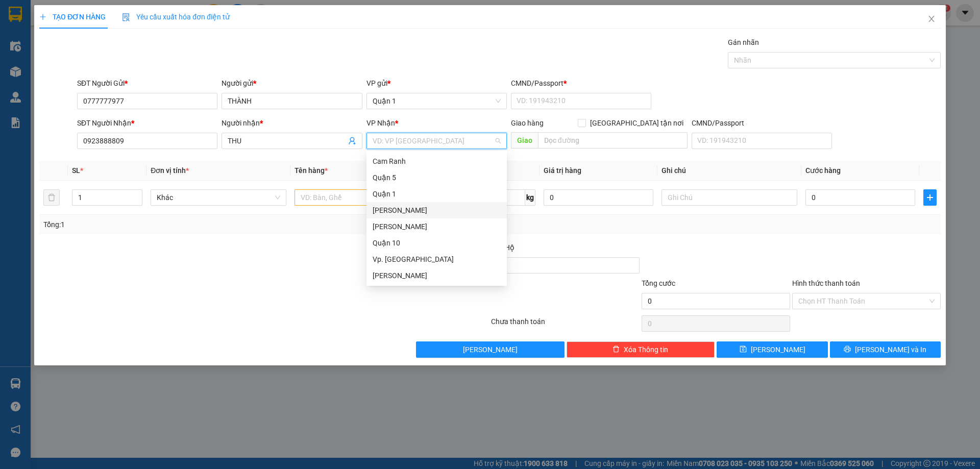 The height and width of the screenshot is (469, 980). I want to click on span: user-add, so click(352, 141).